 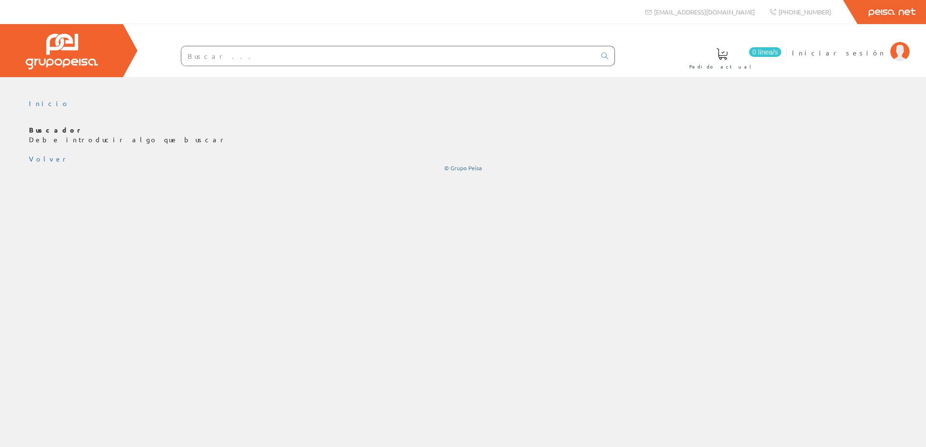 What do you see at coordinates (765, 52) in the screenshot?
I see `span: 0 línea/s` at bounding box center [765, 52].